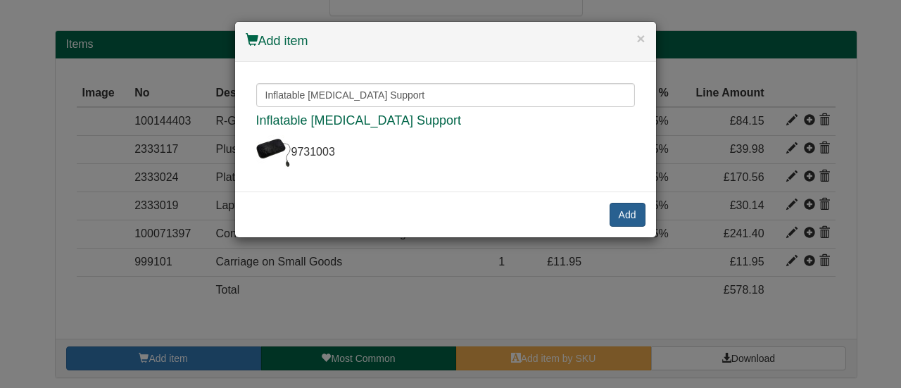 The image size is (901, 388). What do you see at coordinates (627, 215) in the screenshot?
I see `button: Add` at bounding box center [627, 215].